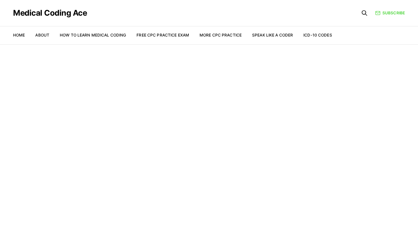 The width and height of the screenshot is (418, 235). What do you see at coordinates (93, 35) in the screenshot?
I see `a: How to Learn Medical Coding` at bounding box center [93, 35].